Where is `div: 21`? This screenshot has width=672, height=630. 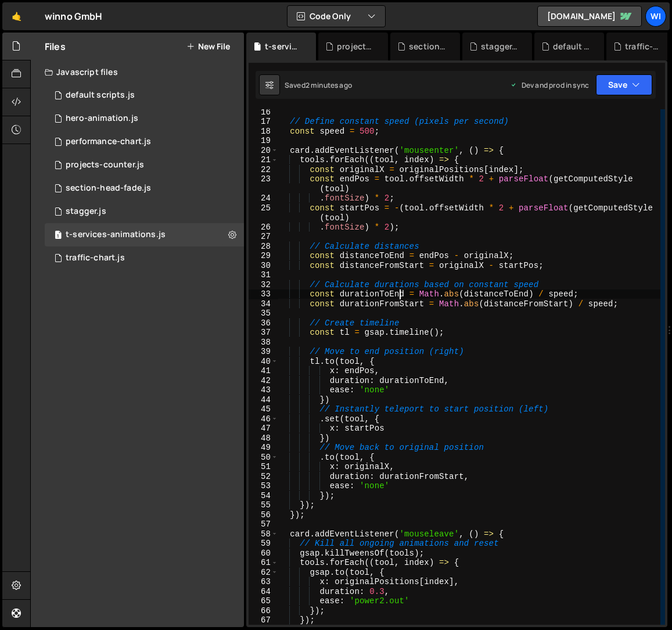
div: 21 is located at coordinates (263, 160).